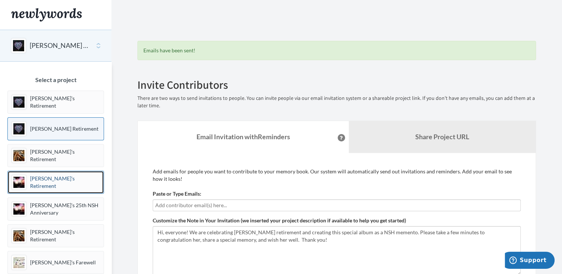 The width and height of the screenshot is (562, 274). What do you see at coordinates (243, 137) in the screenshot?
I see `strong: Email Invitation with Reminders` at bounding box center [243, 137].